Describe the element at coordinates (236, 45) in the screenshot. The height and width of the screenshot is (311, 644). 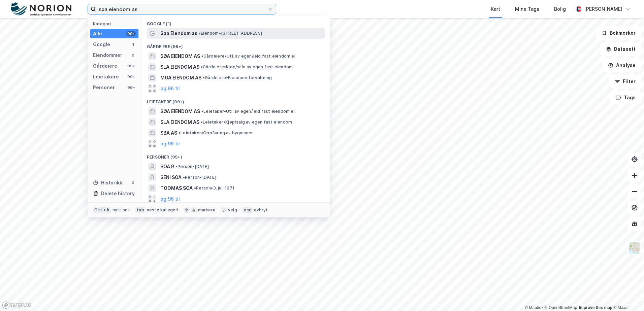
I see `div: Gårdeiere (99+)` at that location.